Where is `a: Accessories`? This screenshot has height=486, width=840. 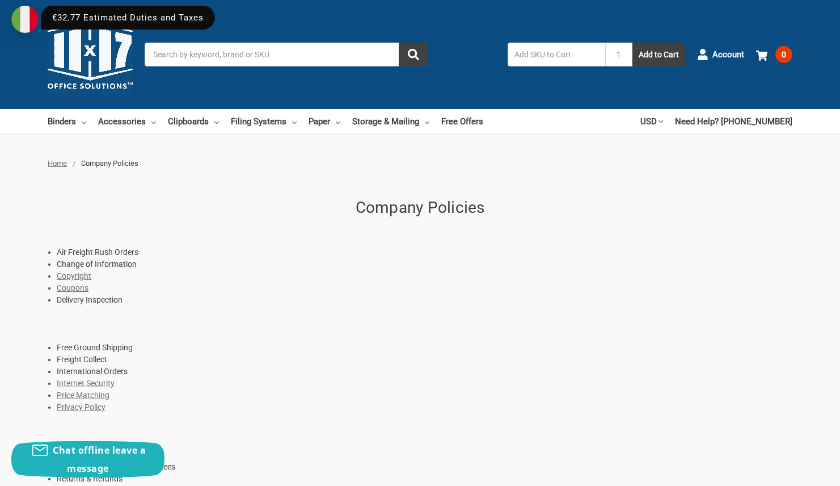 a: Accessories is located at coordinates (127, 121).